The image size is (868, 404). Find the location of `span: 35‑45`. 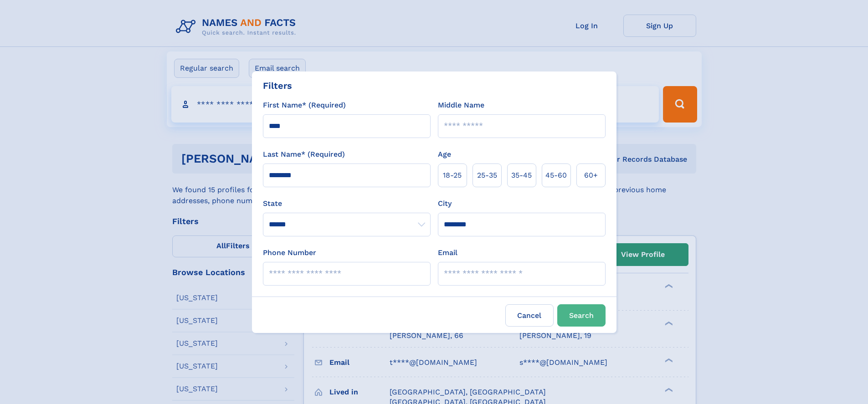

span: 35‑45 is located at coordinates (521, 175).